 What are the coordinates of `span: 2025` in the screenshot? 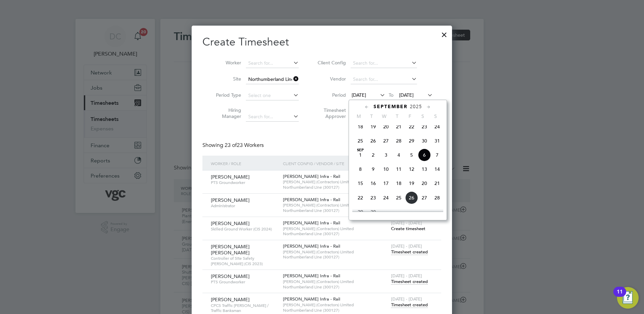 It's located at (416, 106).